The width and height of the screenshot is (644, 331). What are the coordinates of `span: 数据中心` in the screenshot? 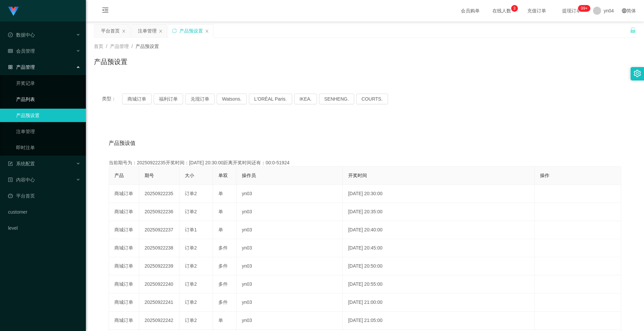 It's located at (21, 35).